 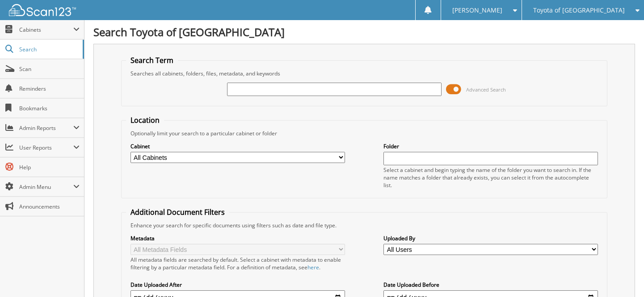 What do you see at coordinates (177, 212) in the screenshot?
I see `legend: Additional Document Filters` at bounding box center [177, 212].